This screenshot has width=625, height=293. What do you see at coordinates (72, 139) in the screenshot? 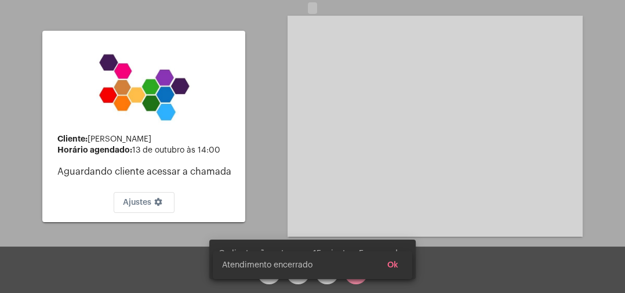
I see `strong: Cliente:` at bounding box center [72, 139].